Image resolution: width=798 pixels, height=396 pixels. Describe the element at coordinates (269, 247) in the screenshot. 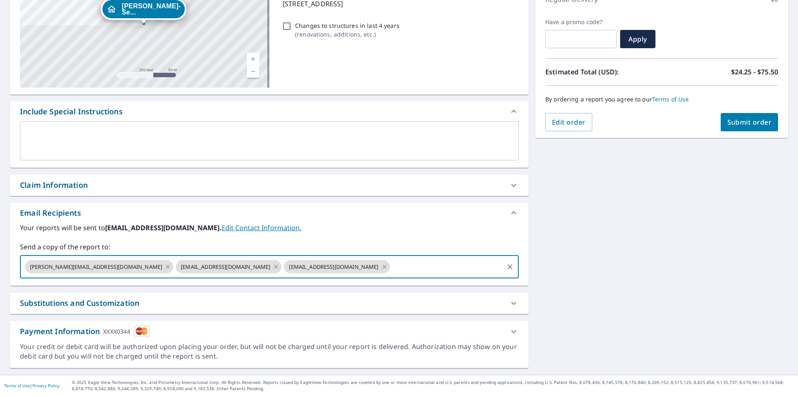

I see `label: Send a copy of the report to:` at that location.